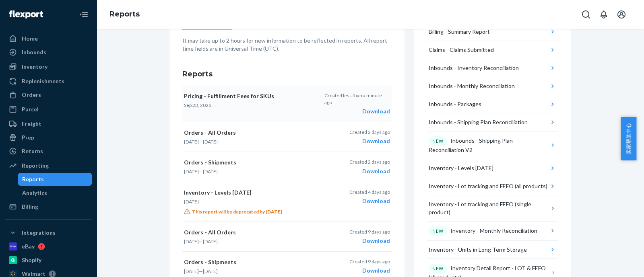 Image resolution: width=644 pixels, height=277 pixels. I want to click on div: Inbounds, so click(33, 53).